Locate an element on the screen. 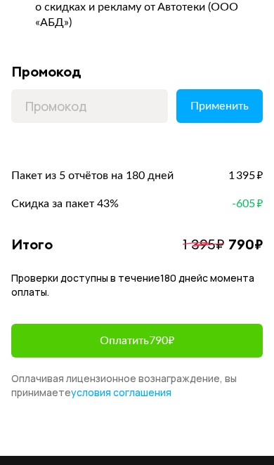  div: Итого is located at coordinates (32, 244).